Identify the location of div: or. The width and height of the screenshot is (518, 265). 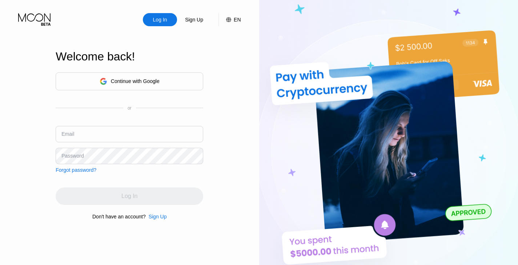
(129, 108).